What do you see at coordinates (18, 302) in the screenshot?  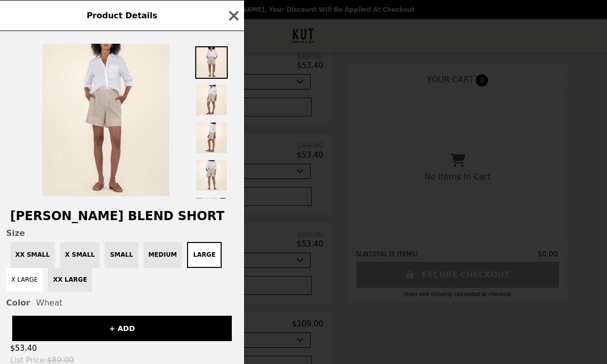 I see `span: Color` at bounding box center [18, 302].